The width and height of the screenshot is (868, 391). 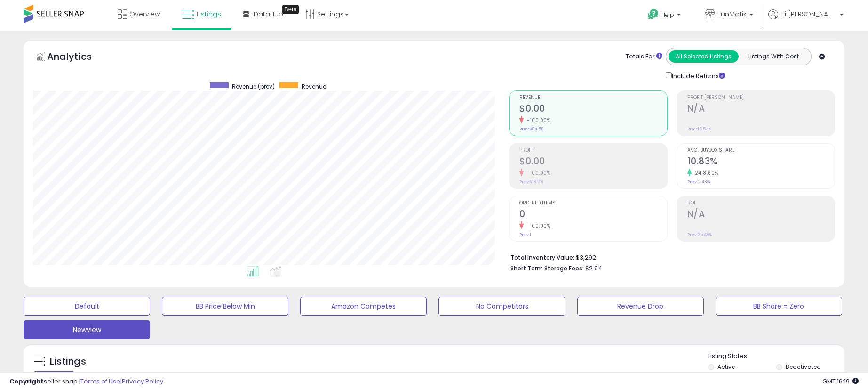 I want to click on h2: 0, so click(x=592, y=214).